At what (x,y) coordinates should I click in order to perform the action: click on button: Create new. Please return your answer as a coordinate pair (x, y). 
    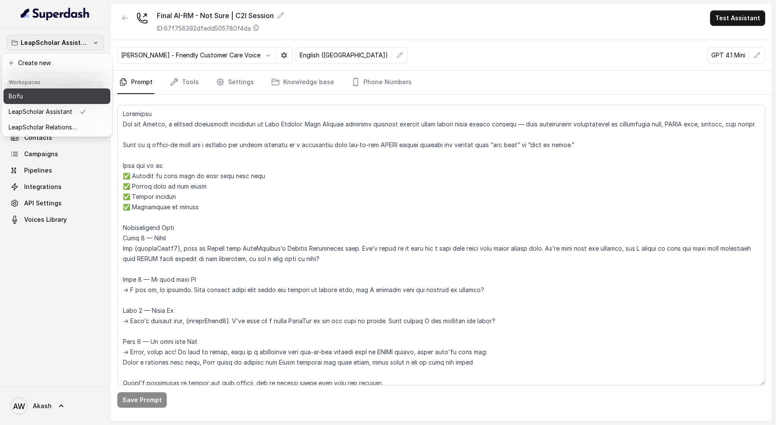
    Looking at the image, I should click on (57, 63).